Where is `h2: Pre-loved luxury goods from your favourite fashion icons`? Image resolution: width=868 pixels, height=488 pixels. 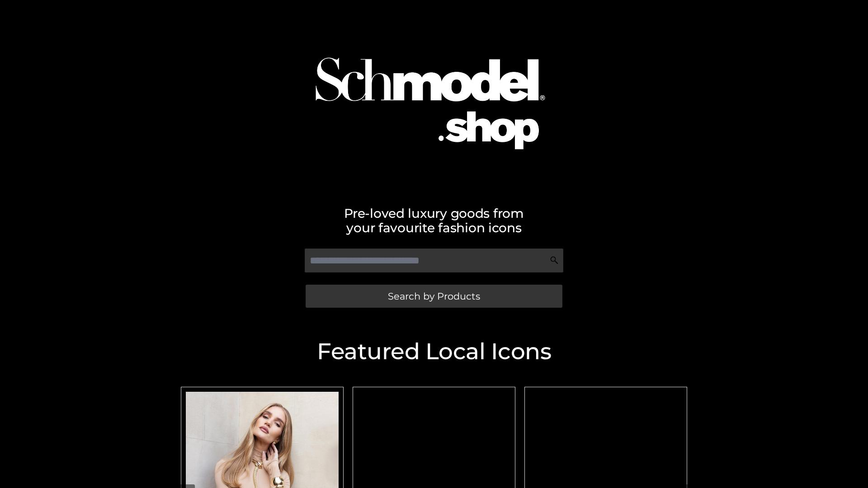
h2: Pre-loved luxury goods from your favourite fashion icons is located at coordinates (434, 221).